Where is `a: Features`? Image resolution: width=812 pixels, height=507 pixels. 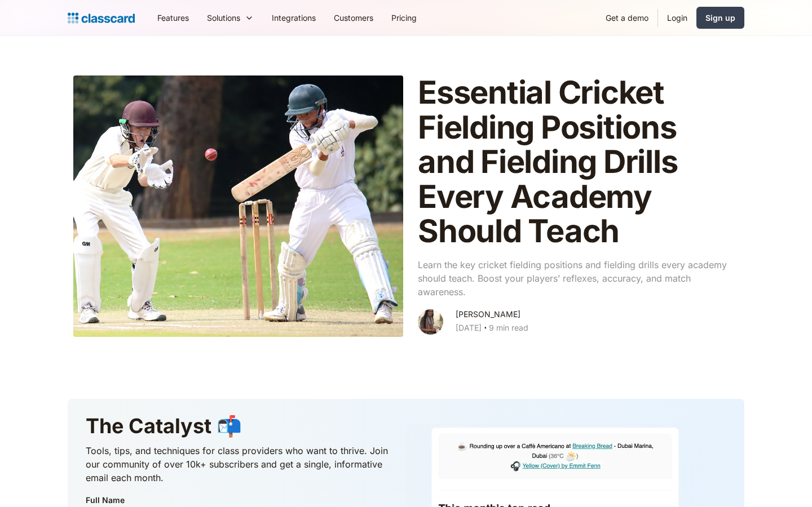
a: Features is located at coordinates (173, 17).